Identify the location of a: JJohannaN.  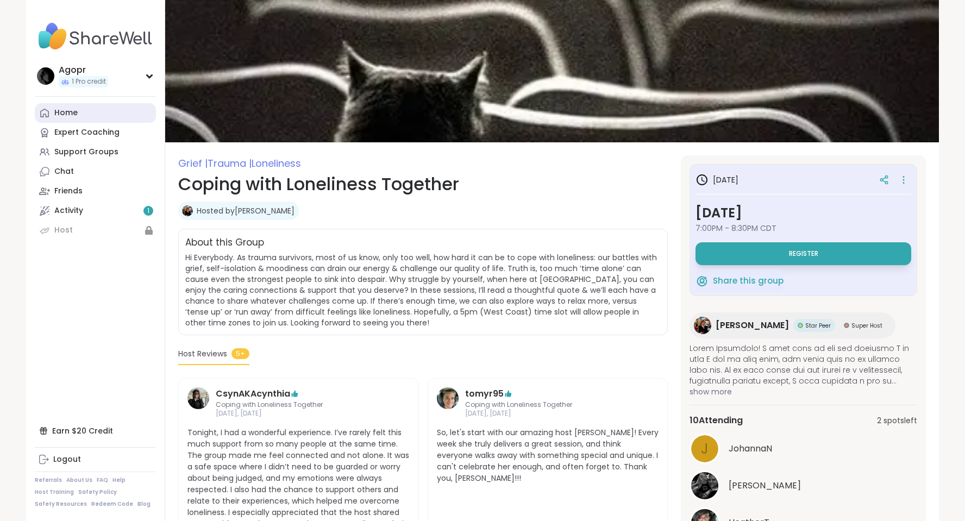
(803, 449).